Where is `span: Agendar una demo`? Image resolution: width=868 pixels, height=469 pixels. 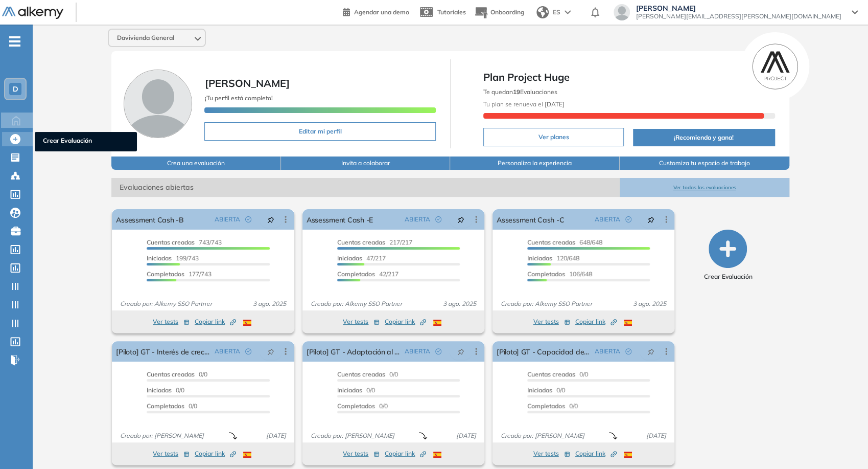
span: Agendar una demo is located at coordinates (381, 12).